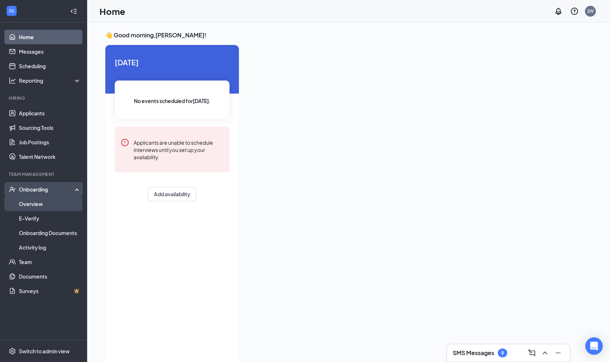 The height and width of the screenshot is (362, 610). Describe the element at coordinates (47, 190) in the screenshot. I see `div: Onboarding` at that location.